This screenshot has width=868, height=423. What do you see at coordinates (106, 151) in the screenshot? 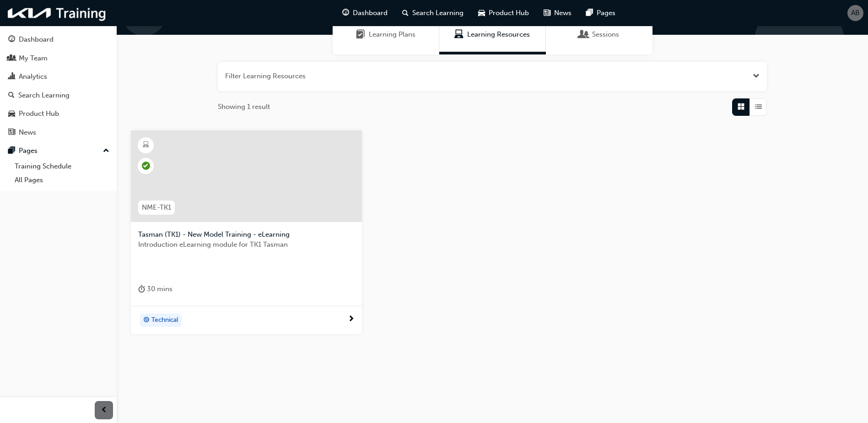
I see `span: up-icon` at bounding box center [106, 151].